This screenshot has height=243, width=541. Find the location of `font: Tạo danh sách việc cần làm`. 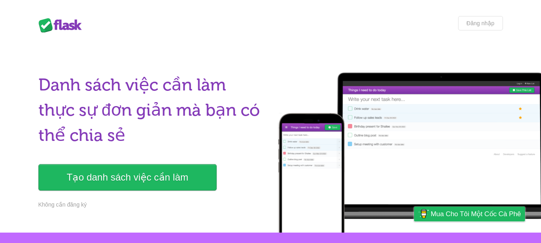

font: Tạo danh sách việc cần làm is located at coordinates (128, 177).